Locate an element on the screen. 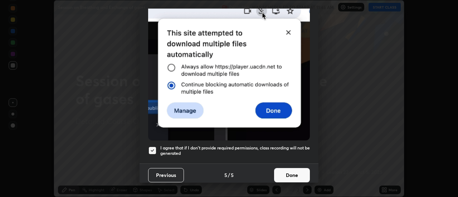 The height and width of the screenshot is (197, 458). button: Previous is located at coordinates (166, 175).